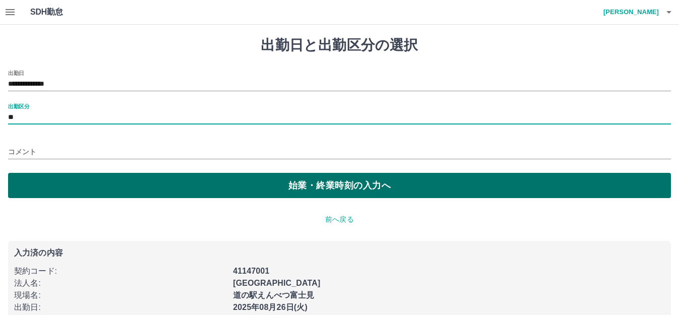 Image resolution: width=679 pixels, height=315 pixels. What do you see at coordinates (120, 307) in the screenshot?
I see `p: 出勤日 :` at bounding box center [120, 307].